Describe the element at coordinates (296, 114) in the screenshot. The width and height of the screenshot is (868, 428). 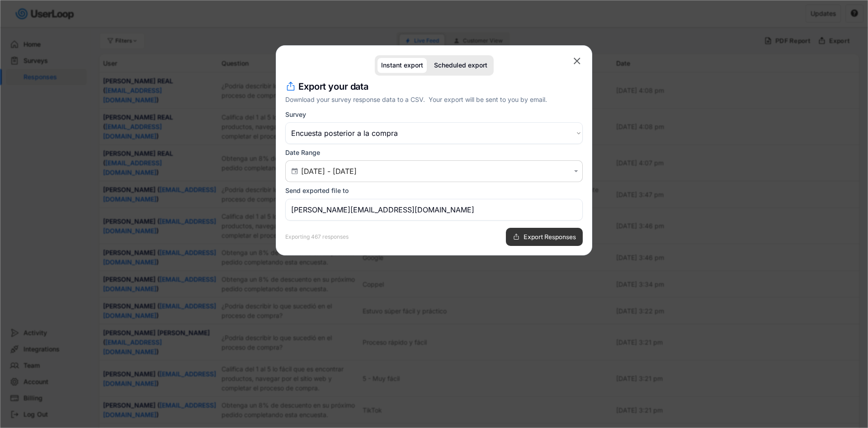
I see `div: Survey` at that location.